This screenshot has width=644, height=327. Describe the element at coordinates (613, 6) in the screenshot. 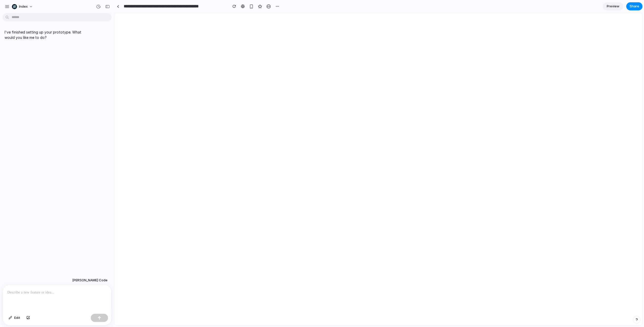

I see `a: Preview` at that location.